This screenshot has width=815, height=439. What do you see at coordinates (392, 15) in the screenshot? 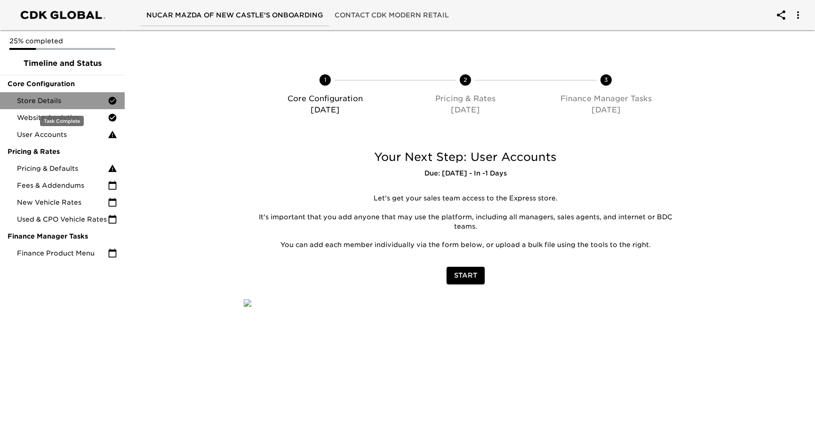
I see `span: Contact CDK Modern Retail` at bounding box center [392, 15].